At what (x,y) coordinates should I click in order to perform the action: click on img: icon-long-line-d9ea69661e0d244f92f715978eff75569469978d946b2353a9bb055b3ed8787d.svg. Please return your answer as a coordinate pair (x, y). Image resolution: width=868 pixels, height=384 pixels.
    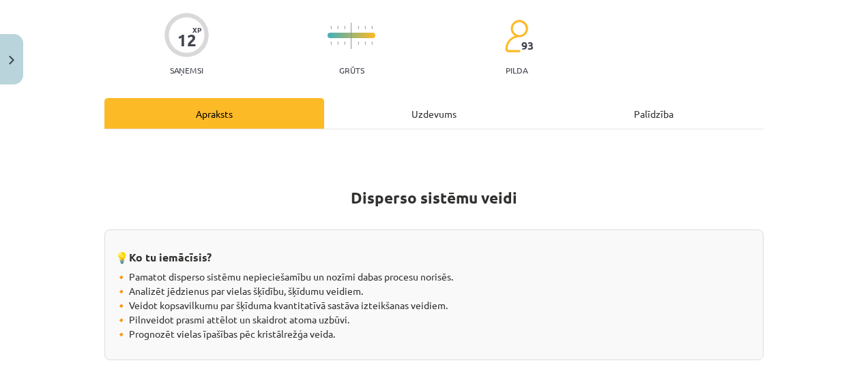
    Looking at the image, I should click on (351, 36).